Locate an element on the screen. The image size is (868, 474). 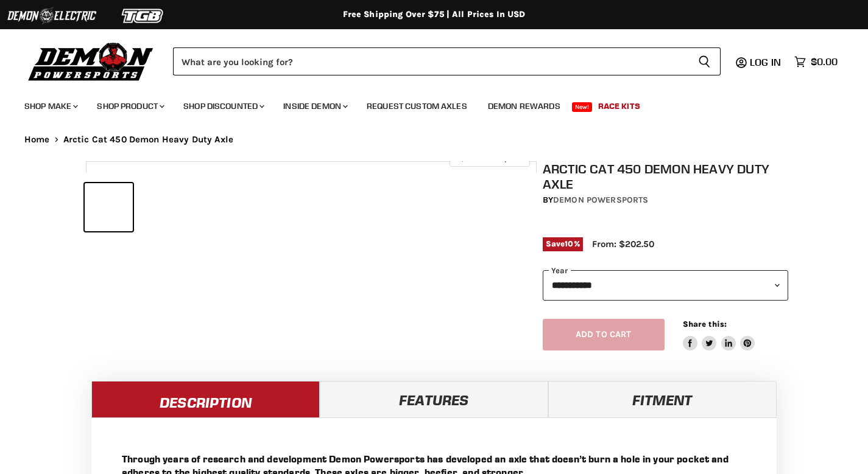
a: Features is located at coordinates (434, 399).